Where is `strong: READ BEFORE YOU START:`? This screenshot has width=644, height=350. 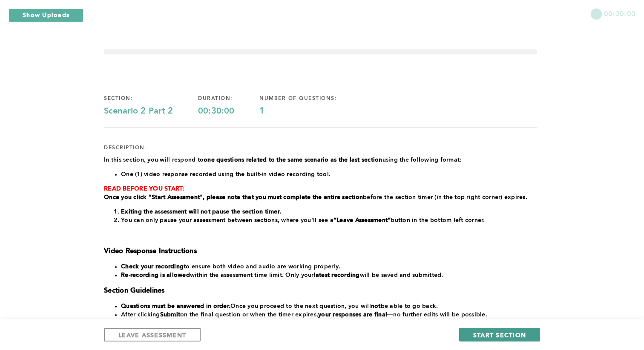
strong: READ BEFORE YOU START: is located at coordinates (144, 189).